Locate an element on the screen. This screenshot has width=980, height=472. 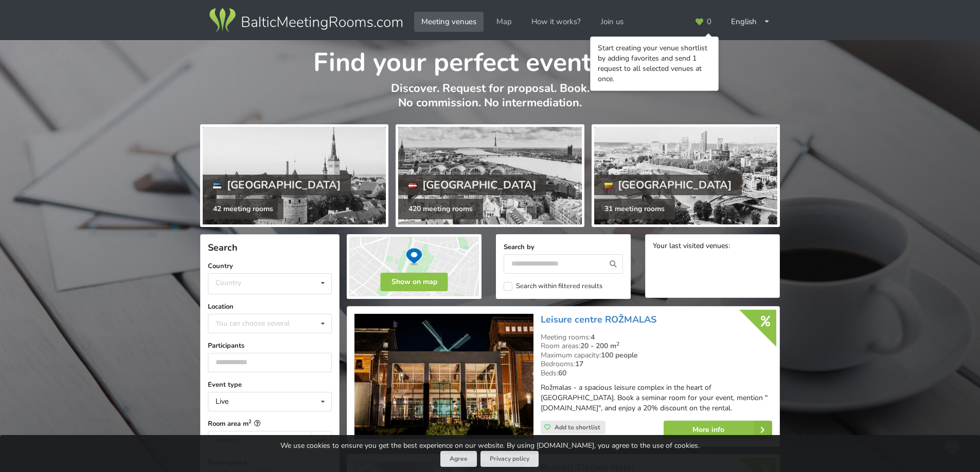
div: You can choose several is located at coordinates (263, 323).